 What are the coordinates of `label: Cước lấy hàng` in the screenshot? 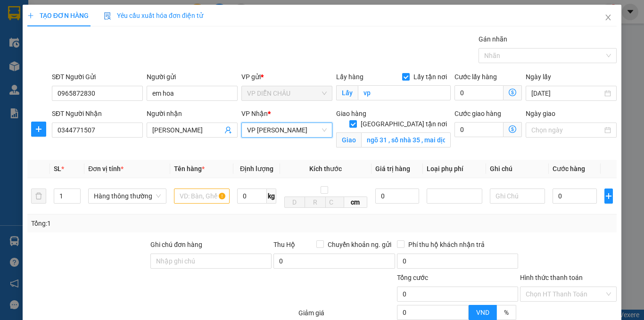 It's located at (476, 77).